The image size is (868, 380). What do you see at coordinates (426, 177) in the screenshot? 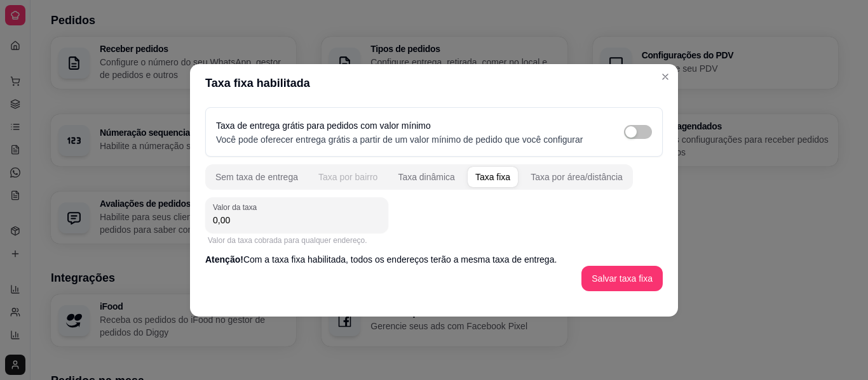
I see `div: Taxa dinâmica` at bounding box center [426, 177].